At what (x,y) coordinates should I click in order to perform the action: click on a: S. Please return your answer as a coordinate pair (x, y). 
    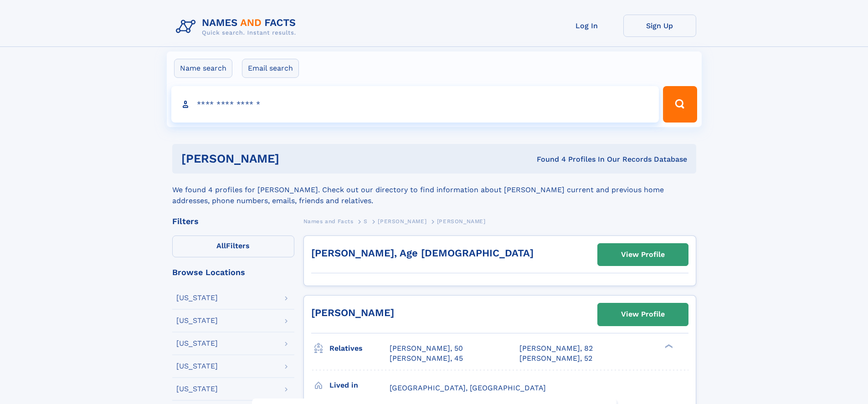
    Looking at the image, I should click on (365, 221).